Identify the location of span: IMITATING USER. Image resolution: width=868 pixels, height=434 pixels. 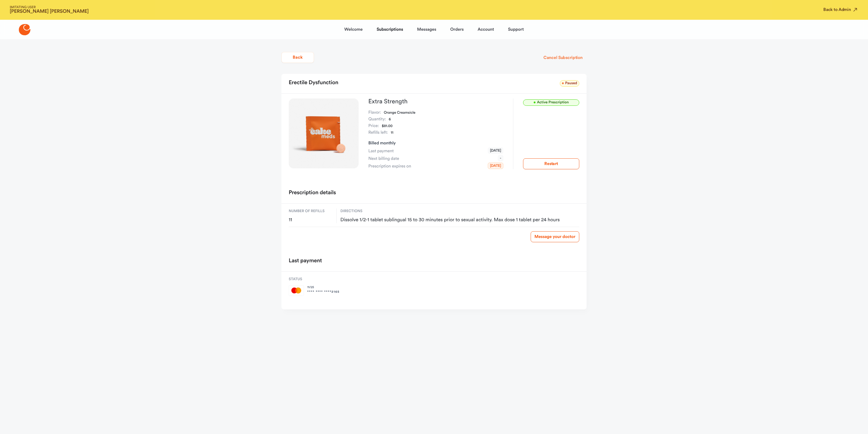
(49, 7).